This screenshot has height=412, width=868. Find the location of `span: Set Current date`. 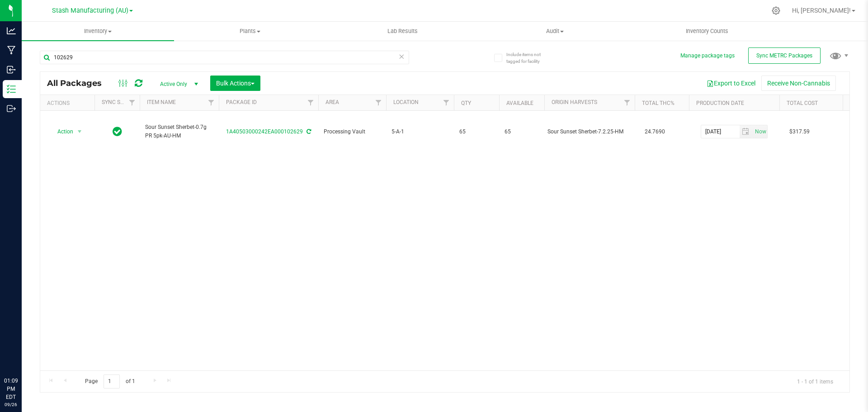

span: Set Current date is located at coordinates (760, 132).